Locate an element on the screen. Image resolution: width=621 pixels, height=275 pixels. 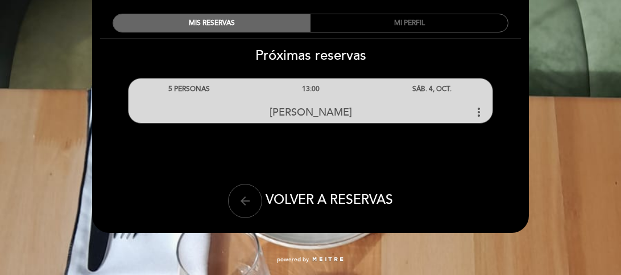
div: MI PERFIL is located at coordinates (409, 23).